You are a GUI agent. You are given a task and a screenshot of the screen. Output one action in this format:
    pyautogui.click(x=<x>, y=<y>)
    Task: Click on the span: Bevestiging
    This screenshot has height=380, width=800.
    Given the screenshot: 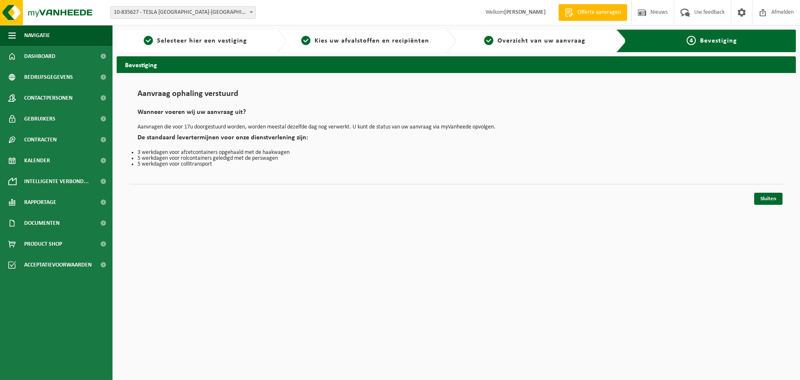 What is the action you would take?
    pyautogui.click(x=718, y=41)
    